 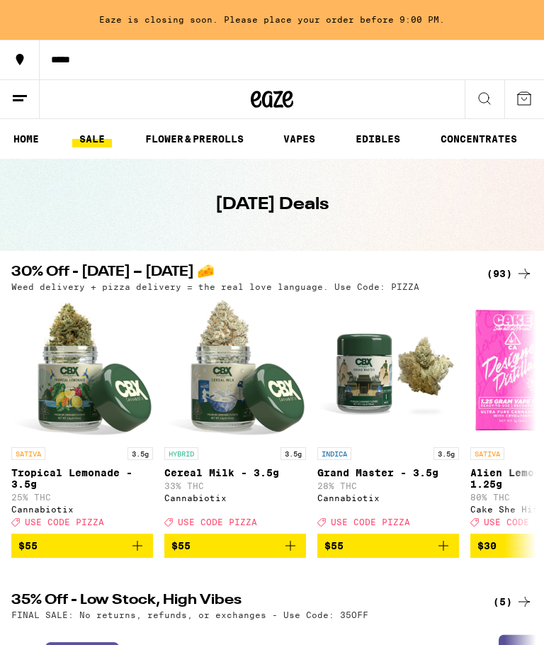 I want to click on img: Cannabiotix - Cereal Milk - 3.5g, so click(x=235, y=369).